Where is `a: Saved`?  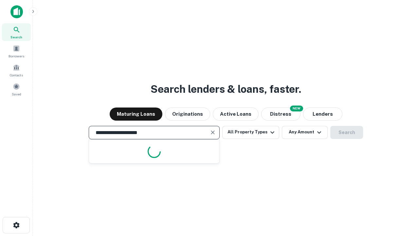
a: Saved is located at coordinates (16, 89).